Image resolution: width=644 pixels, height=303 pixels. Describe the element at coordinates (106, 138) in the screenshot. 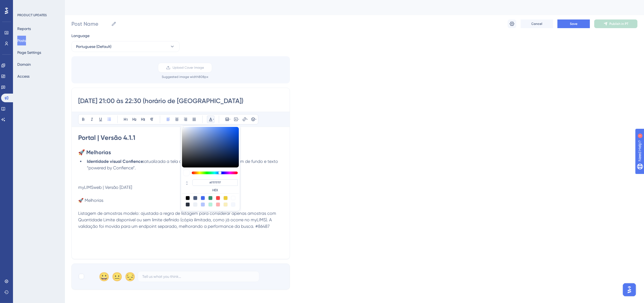

I see `strong: Portal | Versão 4.1.1` at that location.